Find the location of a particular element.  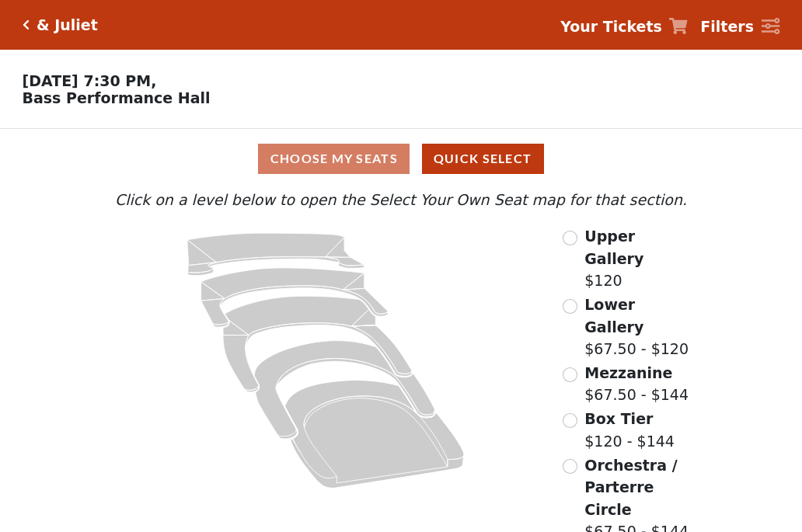

label: $67.50 - $144 is located at coordinates (636, 384).